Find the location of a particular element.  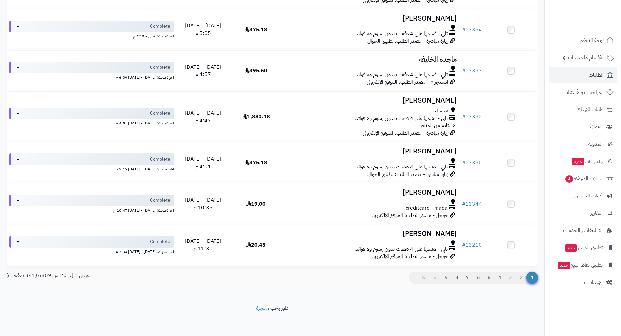

a: وآتس آبجديد is located at coordinates (583, 161).